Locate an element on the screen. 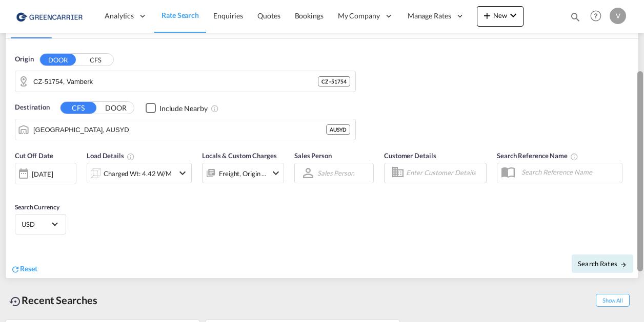  div: Freight Origin Destinationicon-chevron-down is located at coordinates (243, 173).